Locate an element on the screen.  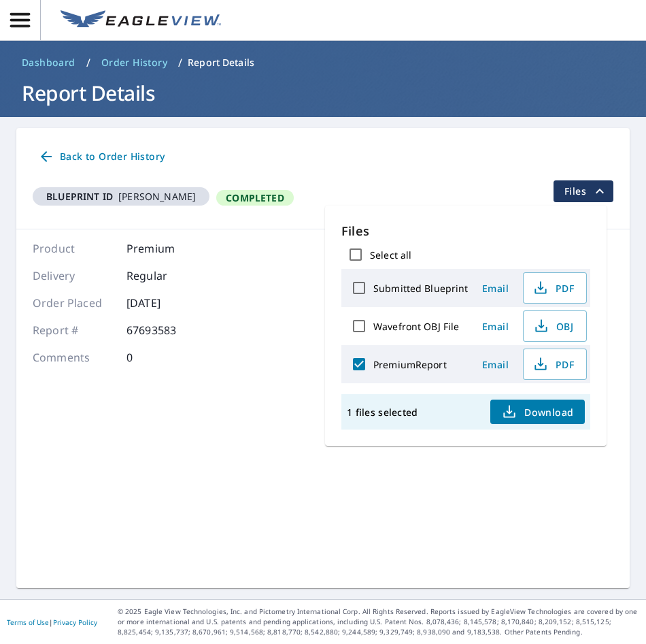
label: Select all is located at coordinates (391, 254).